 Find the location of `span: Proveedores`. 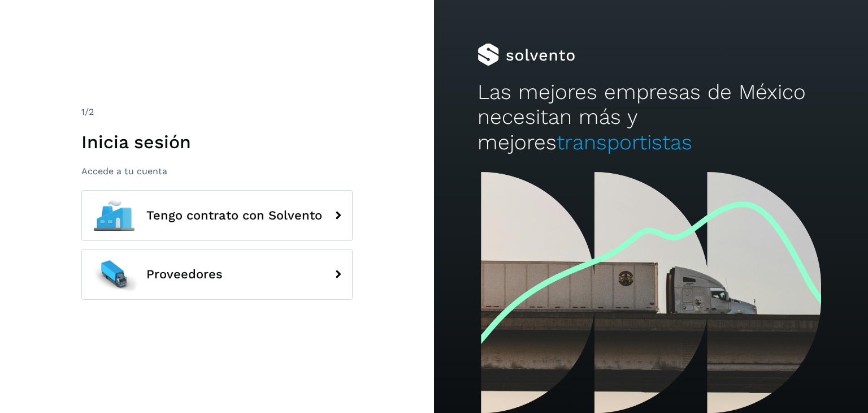

span: Proveedores is located at coordinates (184, 275).